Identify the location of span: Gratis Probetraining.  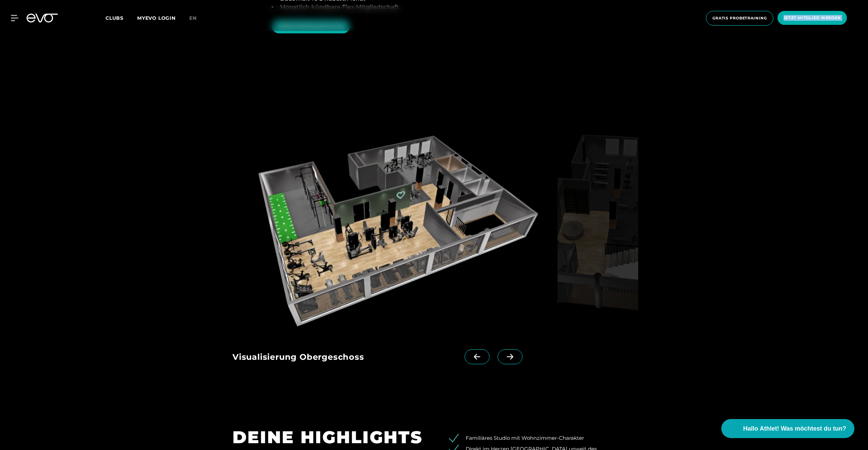
(739, 18).